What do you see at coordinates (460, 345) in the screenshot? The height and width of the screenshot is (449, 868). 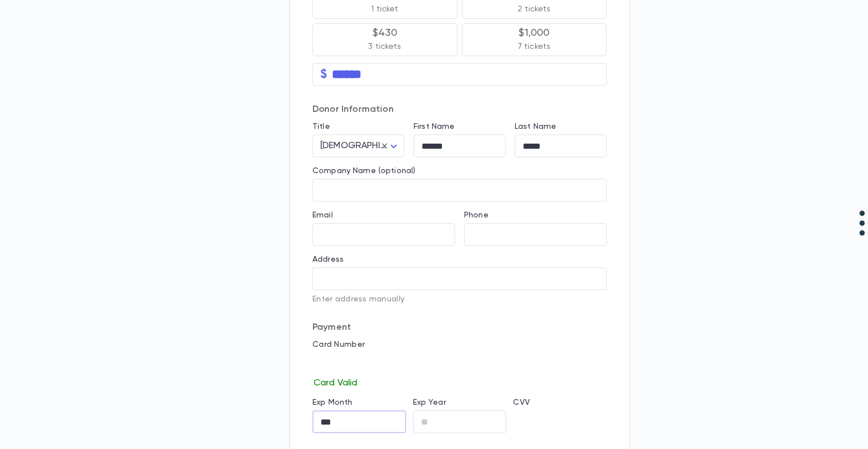 I see `p: Card Number` at bounding box center [460, 345].